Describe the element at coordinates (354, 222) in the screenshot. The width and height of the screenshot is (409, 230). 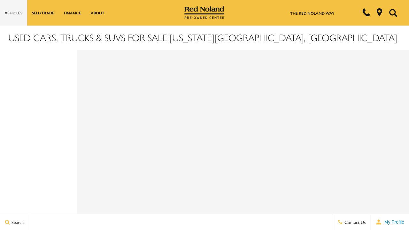
I see `span: Contact Us` at that location.